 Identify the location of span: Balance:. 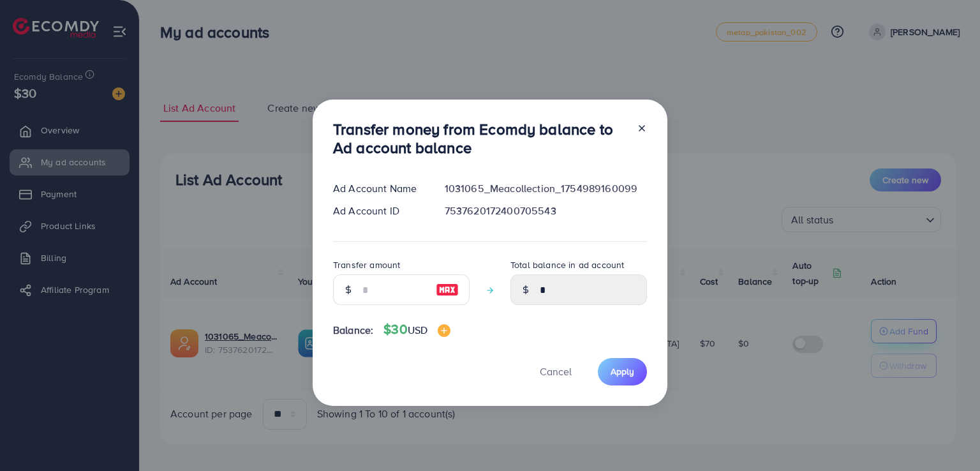
(353, 330).